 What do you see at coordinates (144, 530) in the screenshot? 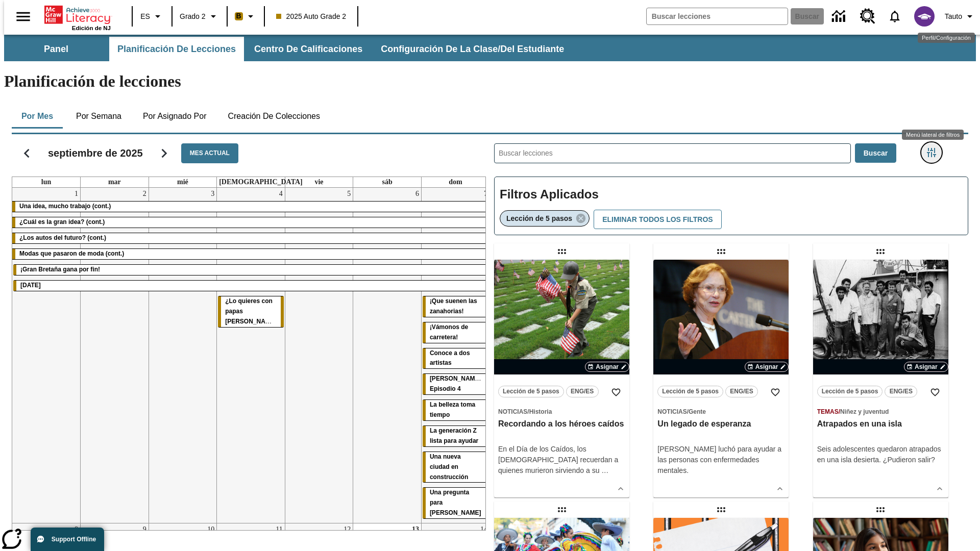
I see `a: 9 de septiembre de 2025` at bounding box center [144, 530].